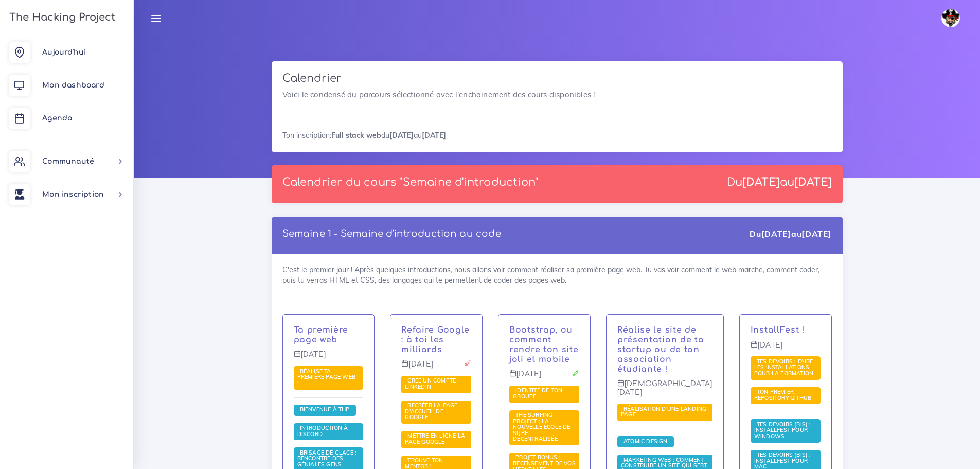 The width and height of the screenshot is (980, 469). I want to click on img: avatar, so click(951, 18).